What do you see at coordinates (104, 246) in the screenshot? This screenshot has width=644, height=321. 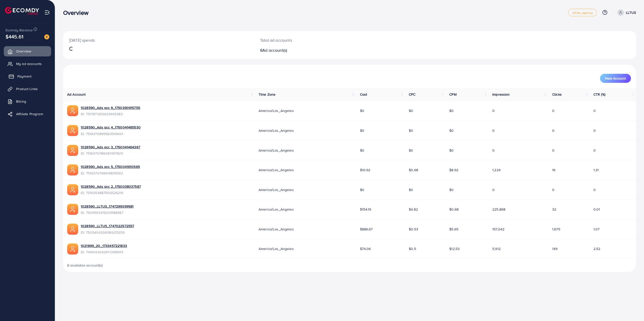 I see `a: 1021899_20_1733457221833` at bounding box center [104, 246].